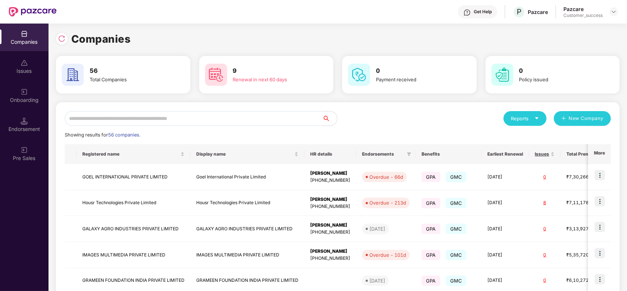 This screenshot has height=291, width=627. What do you see at coordinates (537, 118) in the screenshot?
I see `span: caret-down` at bounding box center [537, 118].